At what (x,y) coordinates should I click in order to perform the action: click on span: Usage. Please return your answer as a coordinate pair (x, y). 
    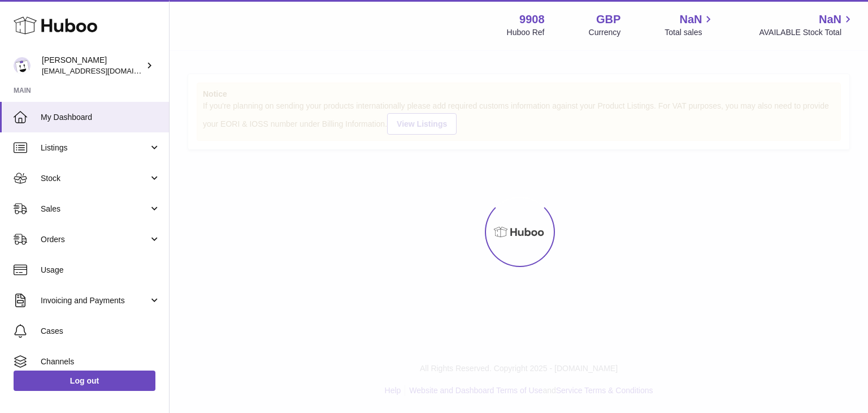
    Looking at the image, I should click on (101, 270).